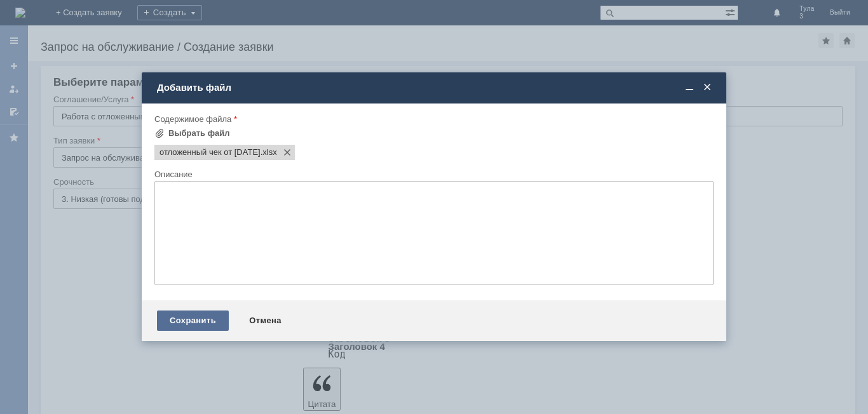  Describe the element at coordinates (689, 88) in the screenshot. I see `span: Свернуть (Ctrl + M)` at that location.